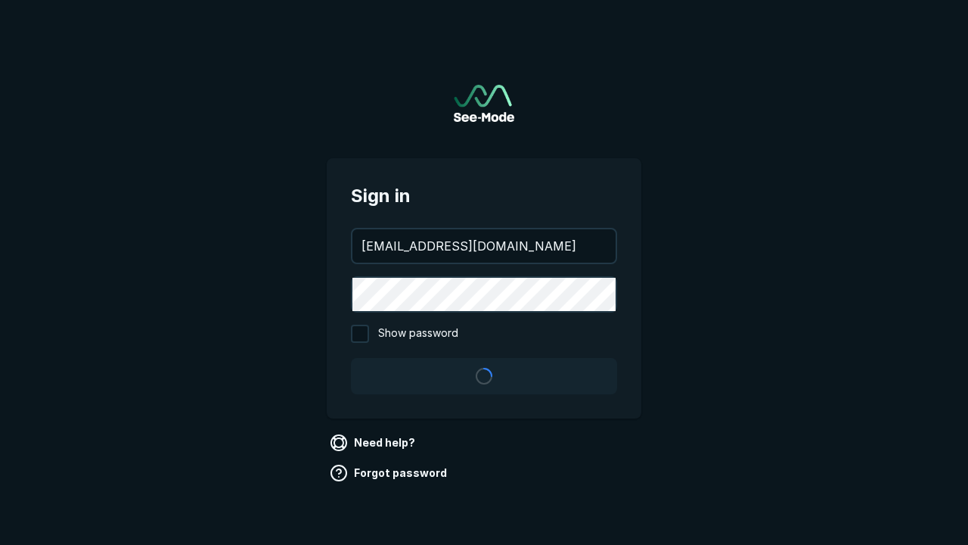 Image resolution: width=968 pixels, height=545 pixels. Describe the element at coordinates (484, 196) in the screenshot. I see `span: Sign in` at that location.